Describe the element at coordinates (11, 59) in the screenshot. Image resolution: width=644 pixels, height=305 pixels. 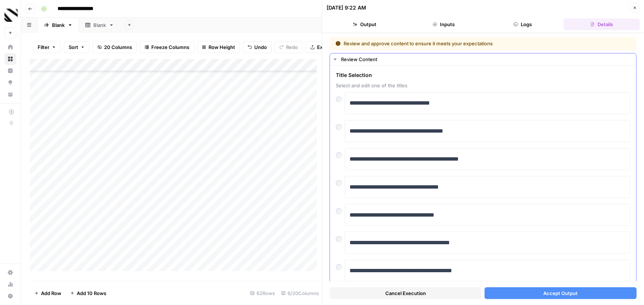
I see `a: Browse` at that location.